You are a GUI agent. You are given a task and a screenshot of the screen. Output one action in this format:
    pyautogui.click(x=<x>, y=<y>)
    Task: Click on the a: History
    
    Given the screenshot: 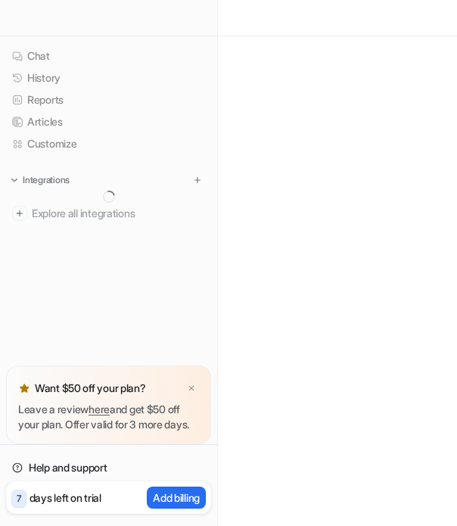 What is the action you would take?
    pyautogui.click(x=108, y=78)
    